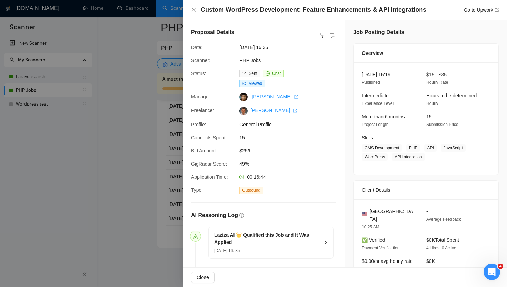 The width and height of the screenshot is (507, 287). What do you see at coordinates (209, 138) in the screenshot?
I see `span: Connects Spent:` at bounding box center [209, 138].